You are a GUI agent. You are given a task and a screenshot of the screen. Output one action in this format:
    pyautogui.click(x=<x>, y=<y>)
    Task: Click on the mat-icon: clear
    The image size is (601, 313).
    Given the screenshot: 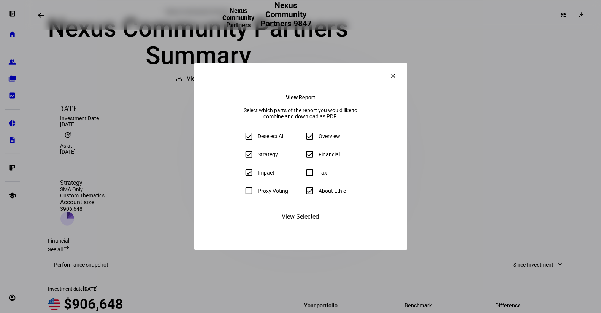 What is the action you would take?
    pyautogui.click(x=393, y=76)
    